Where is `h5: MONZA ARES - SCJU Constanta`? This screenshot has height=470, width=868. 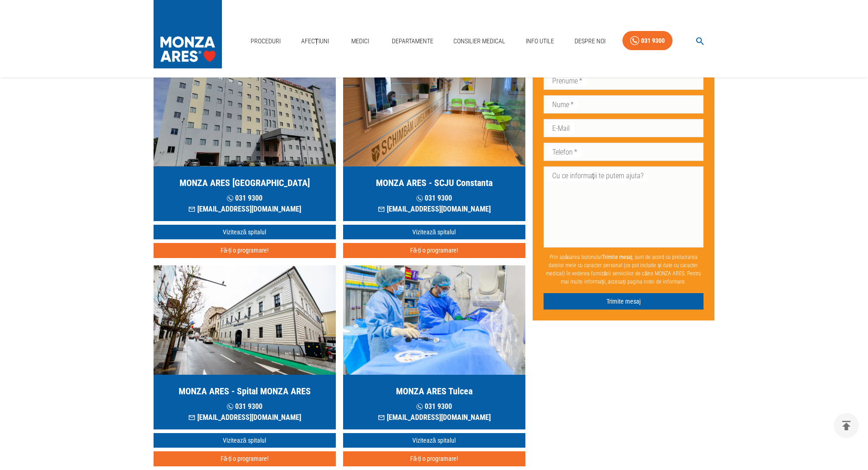
h5: MONZA ARES - SCJU Constanta is located at coordinates (434, 183).